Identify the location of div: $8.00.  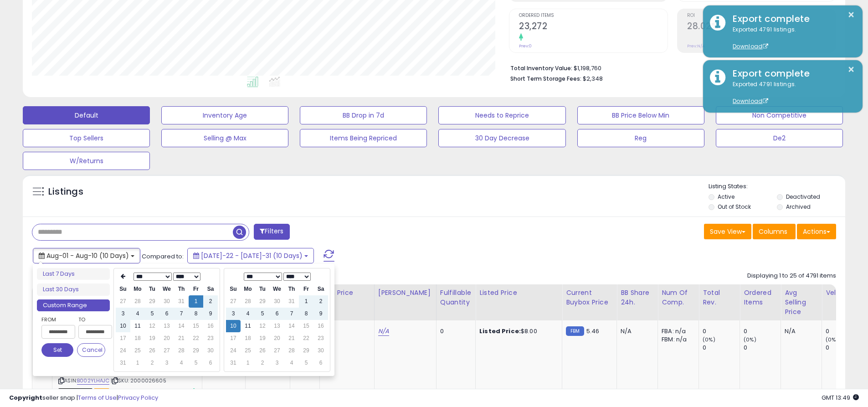
(517, 331).